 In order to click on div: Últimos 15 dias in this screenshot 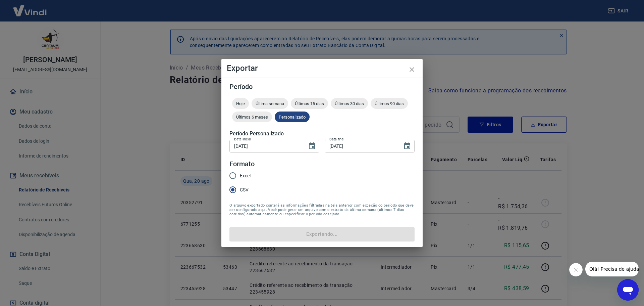, I will do `click(309, 103)`.